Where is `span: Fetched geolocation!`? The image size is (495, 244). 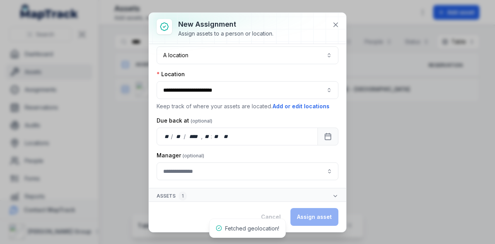
span: Fetched geolocation! is located at coordinates (252, 228).